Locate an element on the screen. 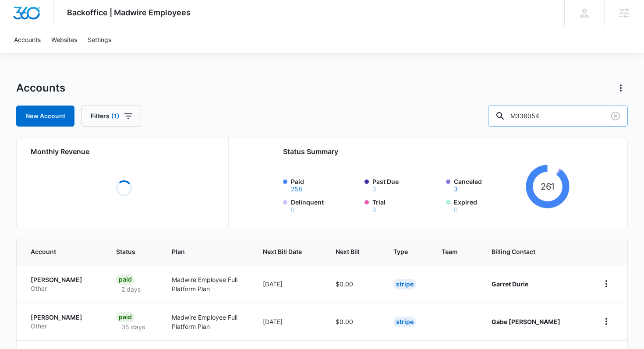  div: v 4.0.25 is located at coordinates (34, 18).